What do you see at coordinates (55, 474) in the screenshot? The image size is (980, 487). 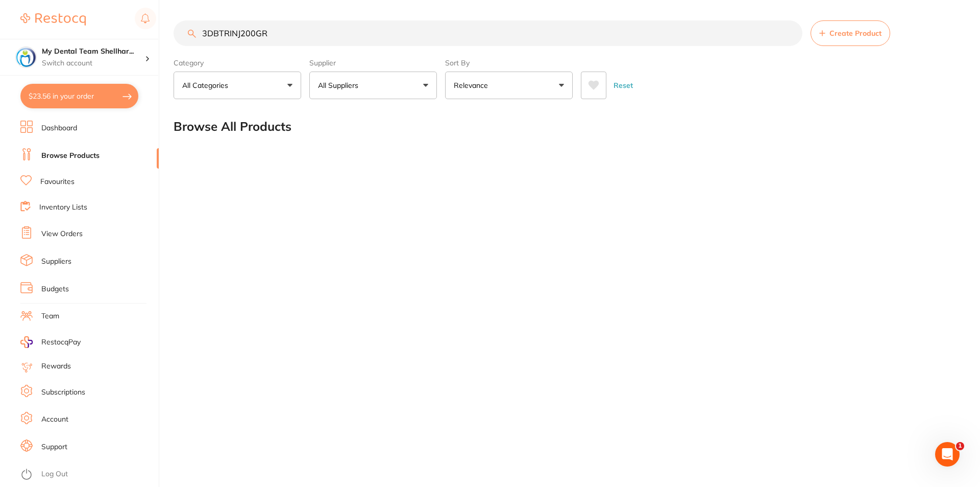 I see `a: Log Out` at bounding box center [55, 474].